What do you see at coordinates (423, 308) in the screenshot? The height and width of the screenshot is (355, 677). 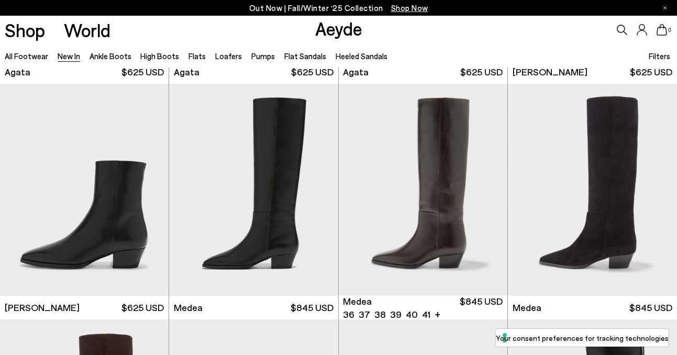 I see `a: Medea 36 37 38 39 40 41 + $845 USD` at bounding box center [423, 308].